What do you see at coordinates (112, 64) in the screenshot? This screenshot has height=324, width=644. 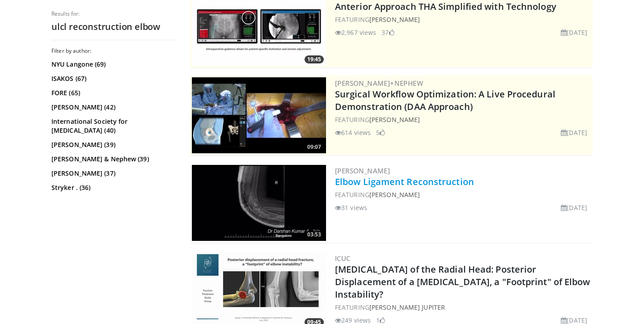 I see `a: NYU Langone (69)` at bounding box center [112, 64].